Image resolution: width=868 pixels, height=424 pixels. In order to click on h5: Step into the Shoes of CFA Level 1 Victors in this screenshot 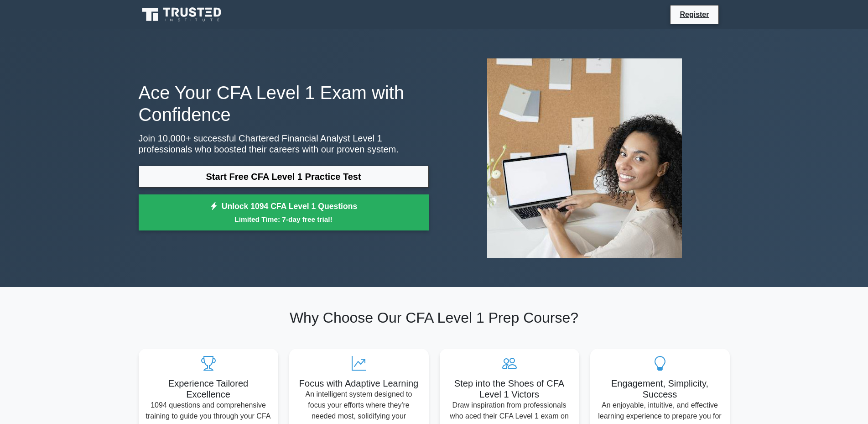, I will do `click(510, 388)`.